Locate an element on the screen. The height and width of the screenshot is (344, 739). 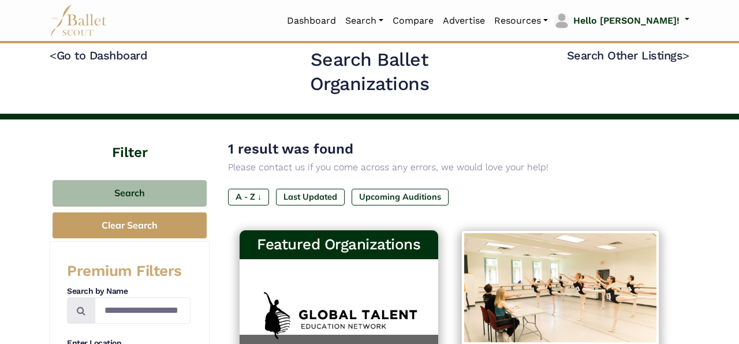
a: Search Other Listings> is located at coordinates (628, 55).